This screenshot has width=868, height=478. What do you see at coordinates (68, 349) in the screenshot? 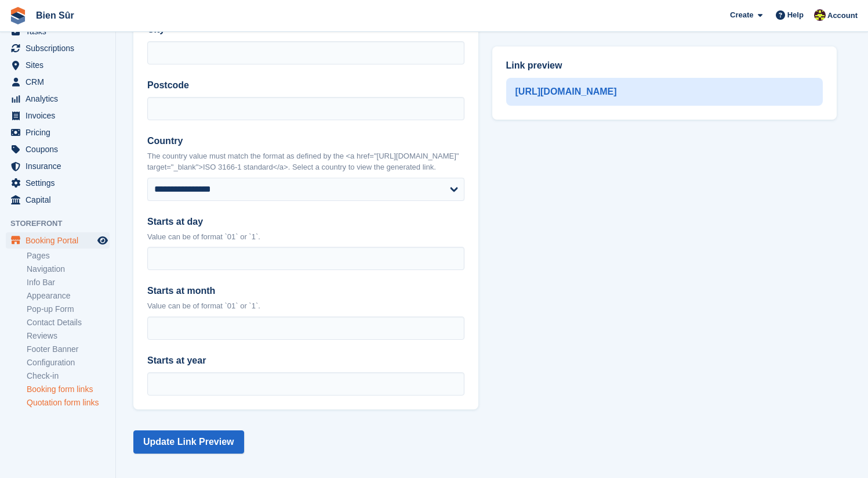
I see `a: Footer Banner` at bounding box center [68, 349].